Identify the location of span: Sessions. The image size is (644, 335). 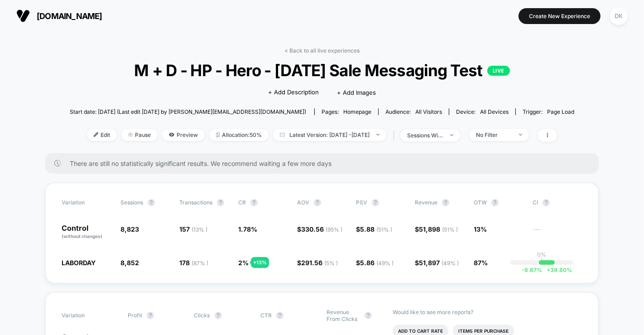
(132, 202).